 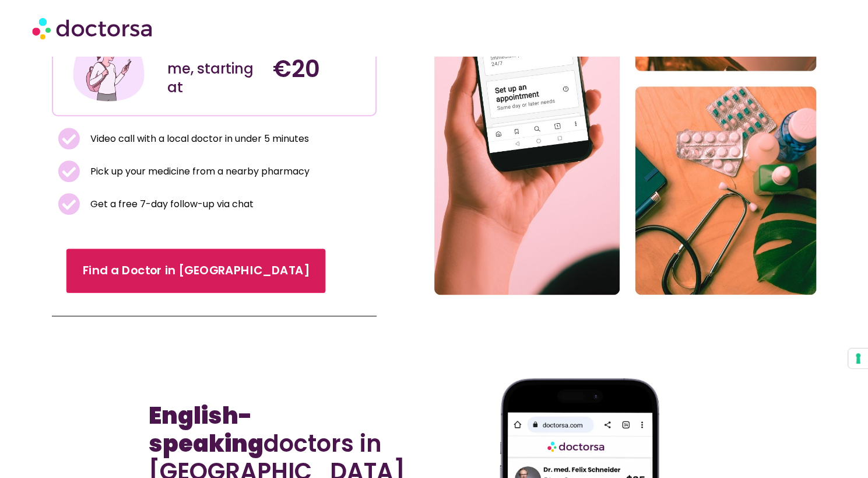 I want to click on h4: €20, so click(x=320, y=69).